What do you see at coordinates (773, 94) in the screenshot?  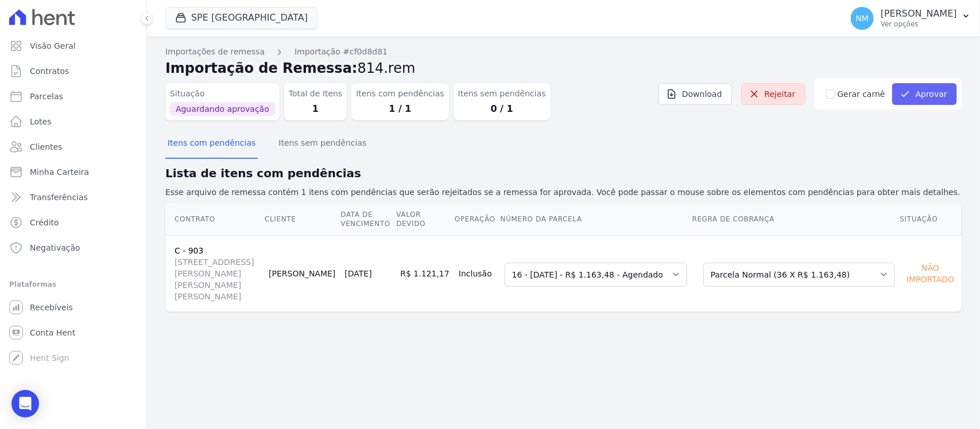 I see `a: Rejeitar` at bounding box center [773, 94].